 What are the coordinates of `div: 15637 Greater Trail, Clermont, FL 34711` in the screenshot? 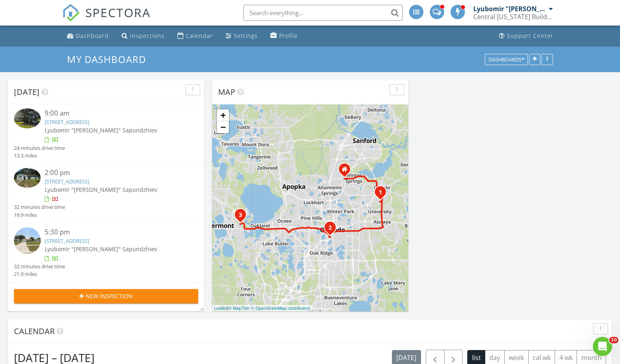 It's located at (243, 217).